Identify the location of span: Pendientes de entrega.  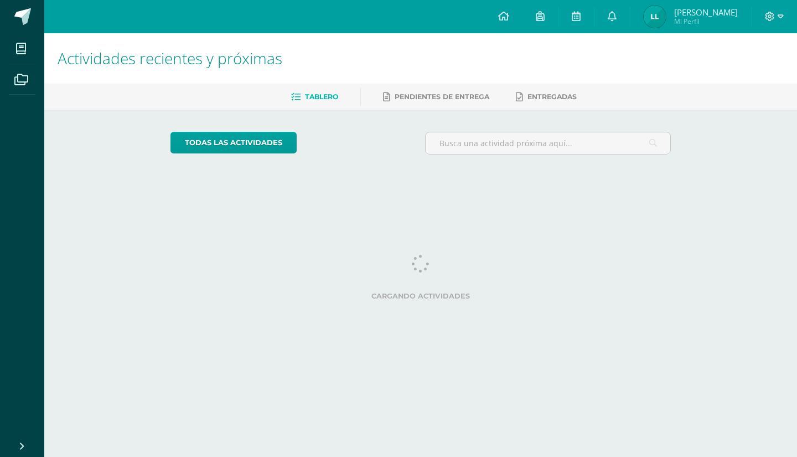
(442, 96).